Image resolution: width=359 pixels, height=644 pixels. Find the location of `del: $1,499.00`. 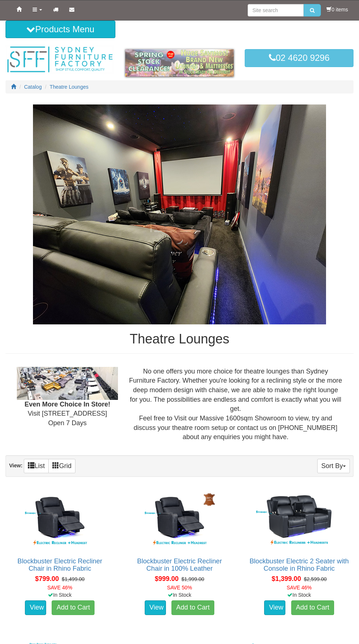

del: $1,499.00 is located at coordinates (73, 579).